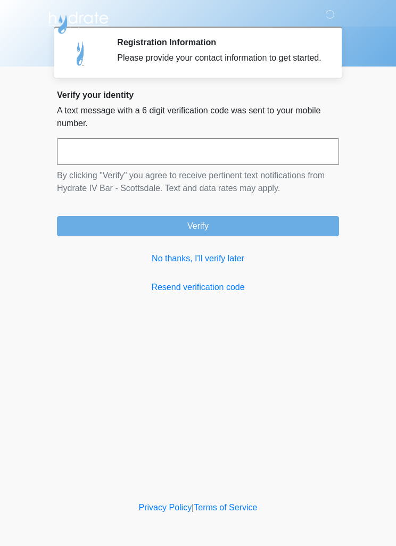 This screenshot has height=546, width=396. Describe the element at coordinates (198, 95) in the screenshot. I see `h2: Verify your identity` at that location.